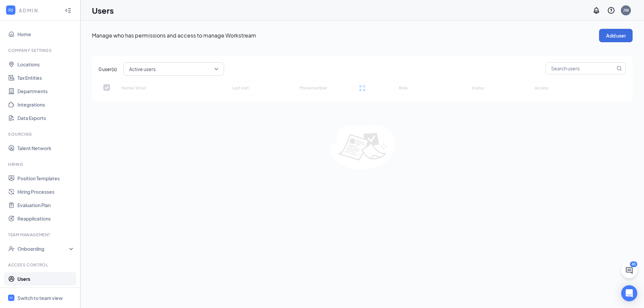  What do you see at coordinates (46, 218) in the screenshot?
I see `a: Reapplications` at bounding box center [46, 218].